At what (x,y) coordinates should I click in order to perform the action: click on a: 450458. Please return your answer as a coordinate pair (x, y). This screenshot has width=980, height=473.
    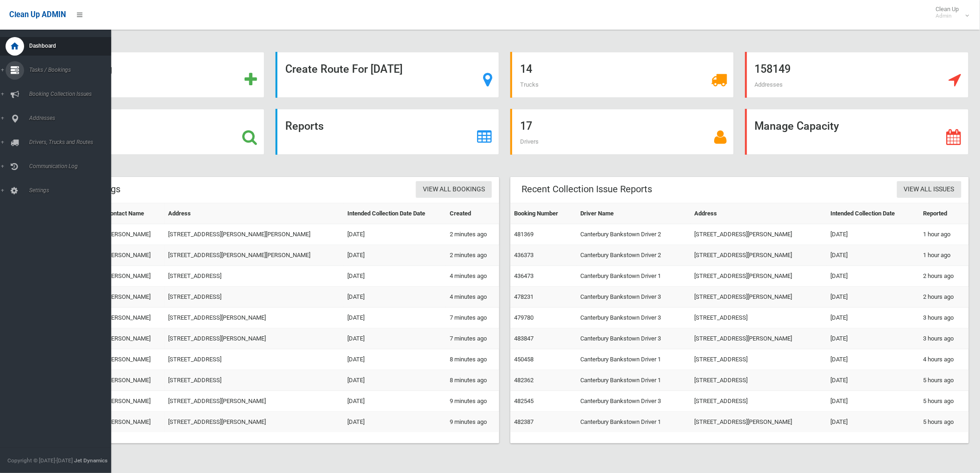
    Looking at the image, I should click on (524, 359).